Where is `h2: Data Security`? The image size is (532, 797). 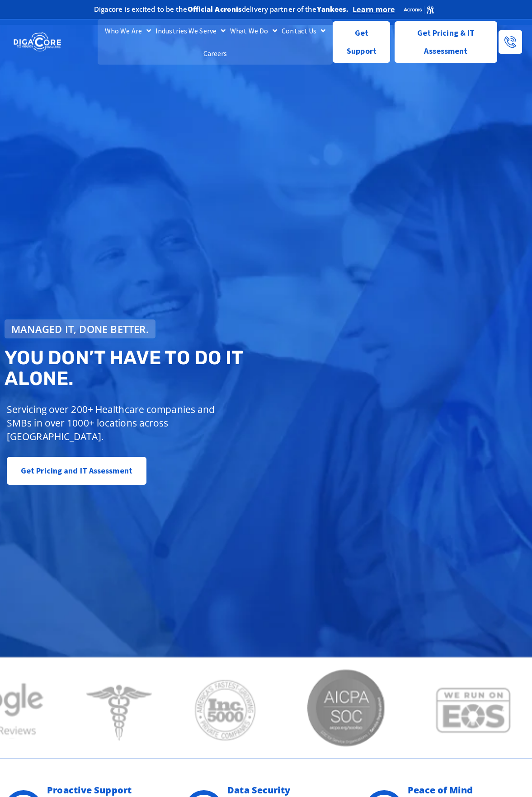 h2: Data Security is located at coordinates (285, 790).